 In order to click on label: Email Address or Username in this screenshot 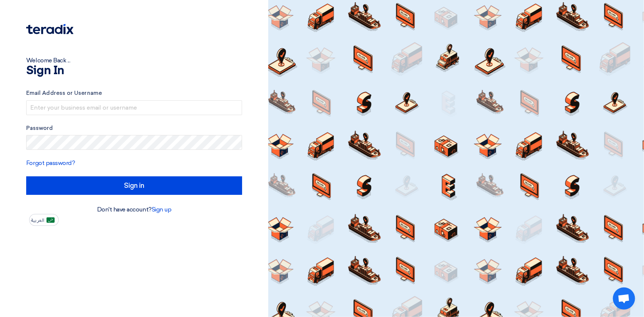, I will do `click(134, 93)`.